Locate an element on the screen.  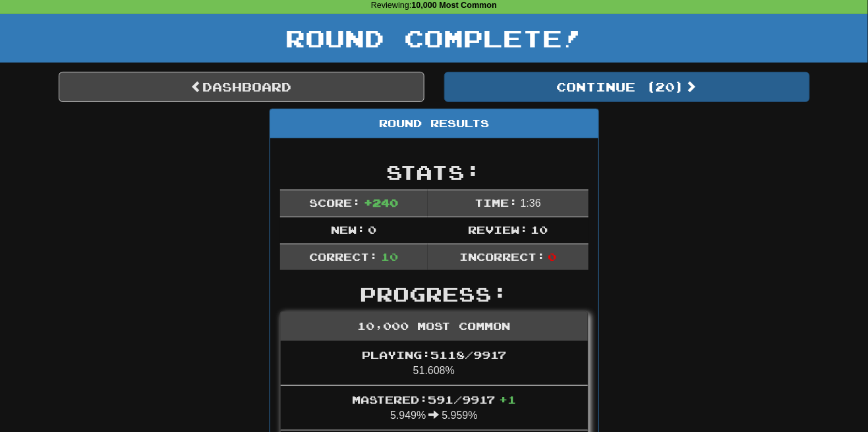
h2: Stats: is located at coordinates (434, 172).